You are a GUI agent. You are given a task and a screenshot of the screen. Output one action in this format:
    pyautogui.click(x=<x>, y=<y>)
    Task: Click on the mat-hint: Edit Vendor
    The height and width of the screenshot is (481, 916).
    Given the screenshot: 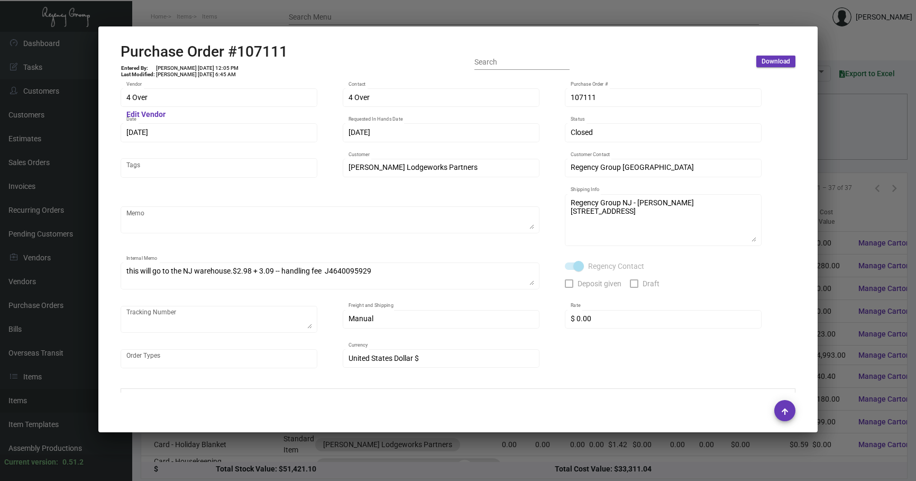 What is the action you would take?
    pyautogui.click(x=146, y=115)
    